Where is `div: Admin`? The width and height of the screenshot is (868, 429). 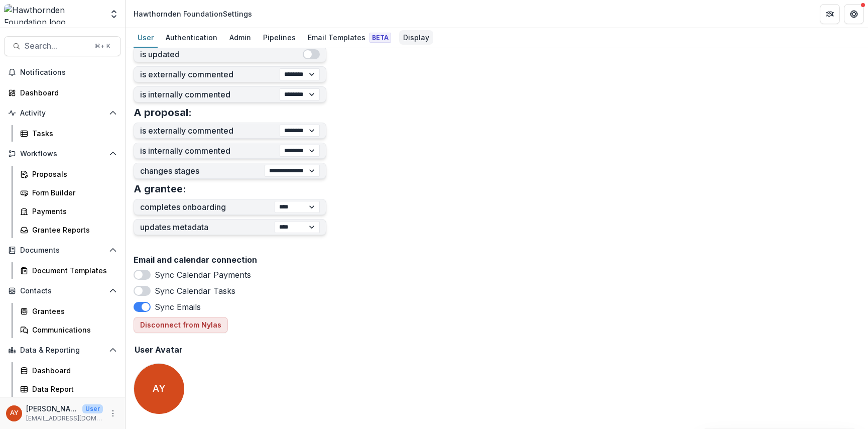 div: Admin is located at coordinates (240, 37).